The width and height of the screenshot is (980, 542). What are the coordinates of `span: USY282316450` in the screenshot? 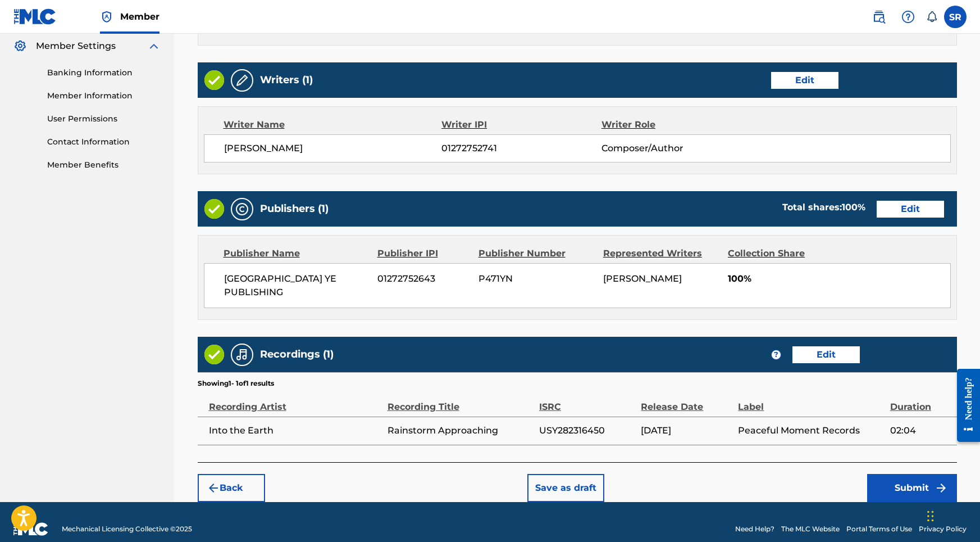 It's located at (587, 430).